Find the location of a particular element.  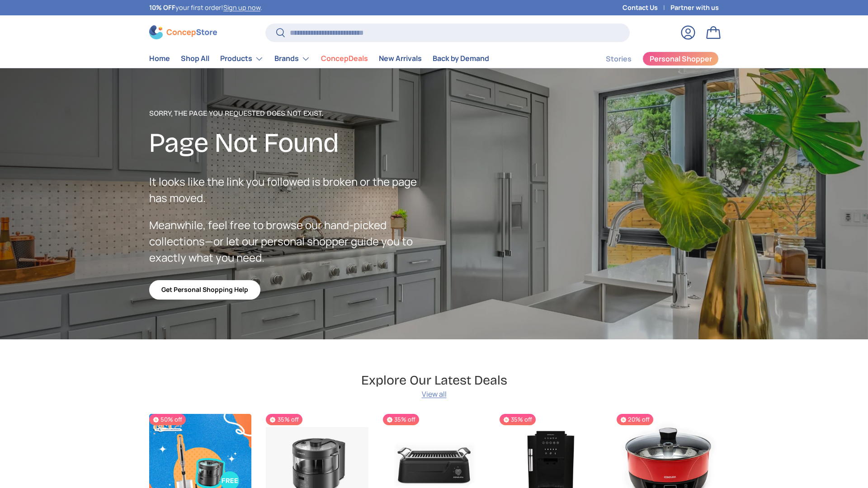

a: Home is located at coordinates (160, 58).